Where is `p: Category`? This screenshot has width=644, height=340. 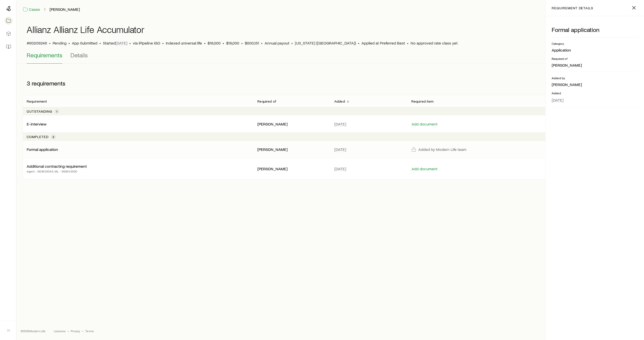
p: Category is located at coordinates (595, 43).